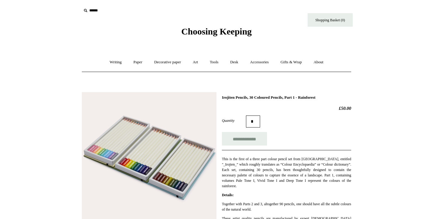 Image resolution: width=433 pixels, height=219 pixels. What do you see at coordinates (116, 62) in the screenshot?
I see `a: Writing` at bounding box center [116, 62].